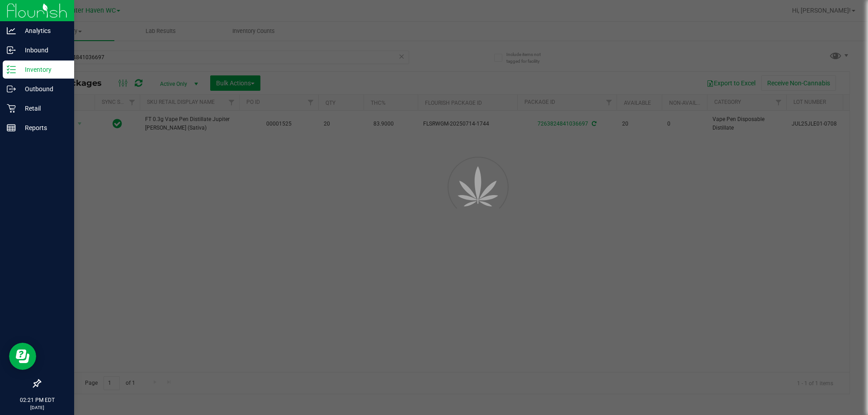  What do you see at coordinates (37, 401) in the screenshot?
I see `p: 02:21 PM EDT` at bounding box center [37, 401].